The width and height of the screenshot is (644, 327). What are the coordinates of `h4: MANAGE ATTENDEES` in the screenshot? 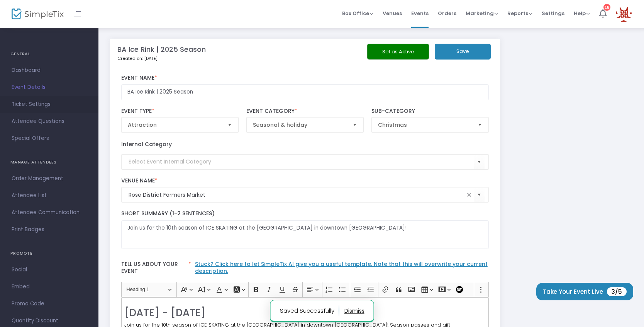 It's located at (49, 162).